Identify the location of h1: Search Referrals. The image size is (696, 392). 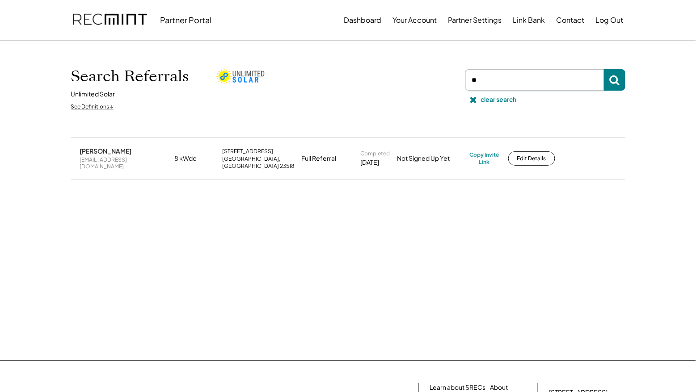
(130, 76).